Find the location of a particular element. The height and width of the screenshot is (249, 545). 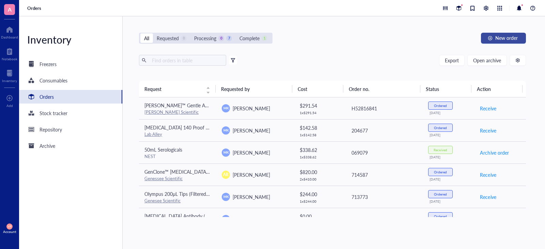

div: Account is located at coordinates (10, 231).